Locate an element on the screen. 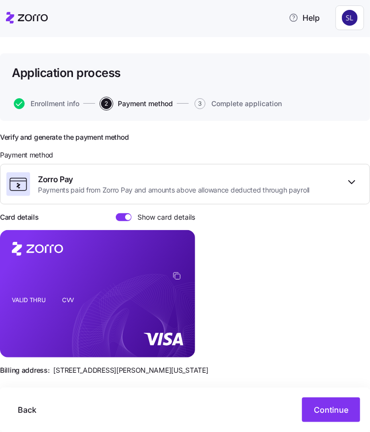 This screenshot has width=370, height=432. span: Payment method is located at coordinates (145, 104).